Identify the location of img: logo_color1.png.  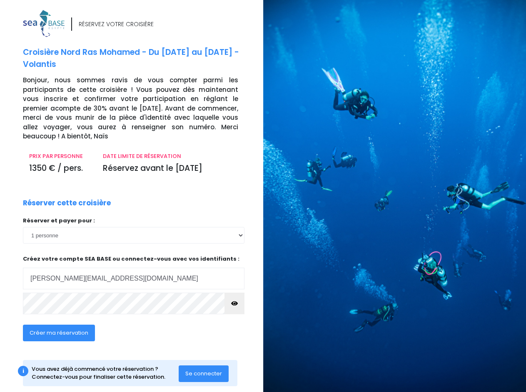
(44, 23).